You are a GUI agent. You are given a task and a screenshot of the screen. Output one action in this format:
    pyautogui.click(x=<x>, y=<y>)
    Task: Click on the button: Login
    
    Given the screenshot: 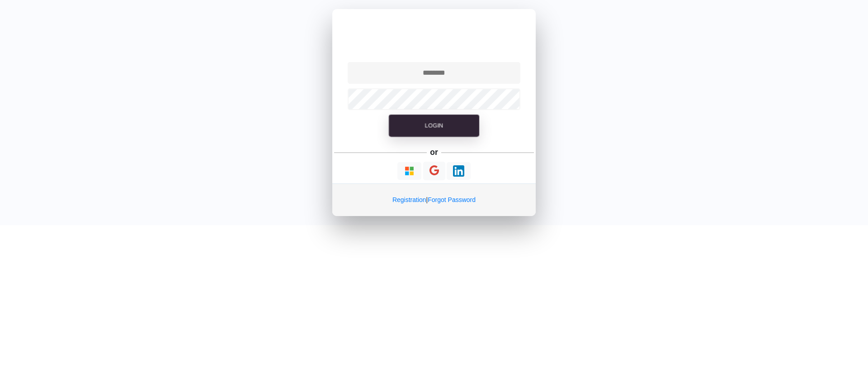 What is the action you would take?
    pyautogui.click(x=434, y=126)
    